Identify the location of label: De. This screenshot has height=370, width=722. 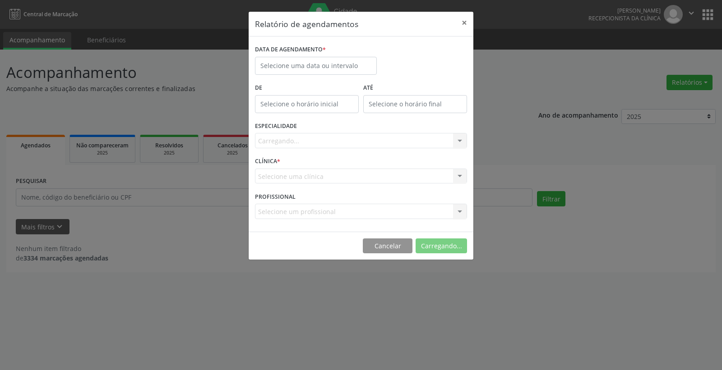
(307, 88).